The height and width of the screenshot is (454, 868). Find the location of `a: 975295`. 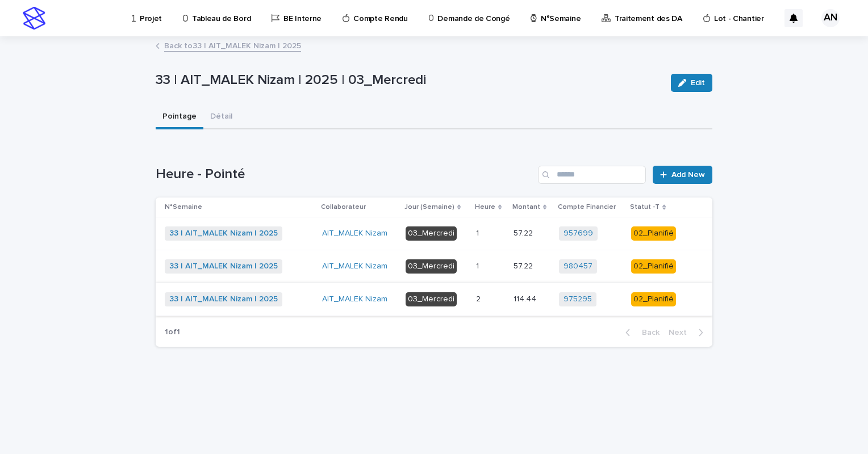

a: 975295 is located at coordinates (578, 299).